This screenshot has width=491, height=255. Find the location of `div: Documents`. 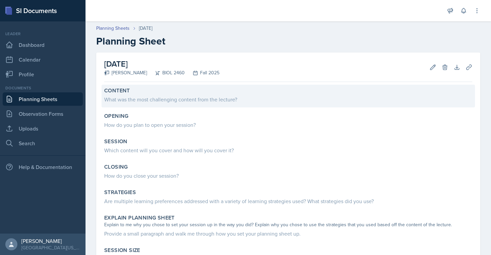

div: Documents is located at coordinates (43, 88).